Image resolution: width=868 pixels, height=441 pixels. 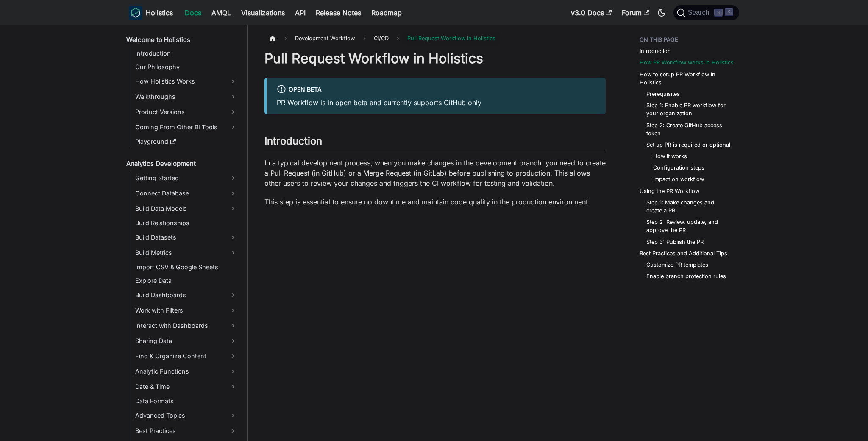 What do you see at coordinates (387, 12) in the screenshot?
I see `a: Roadmap` at bounding box center [387, 12].